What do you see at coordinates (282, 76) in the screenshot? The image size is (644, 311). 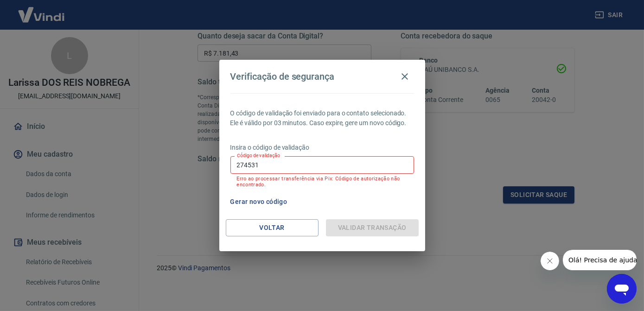 I see `h4: Verificação de segurança` at bounding box center [282, 76].